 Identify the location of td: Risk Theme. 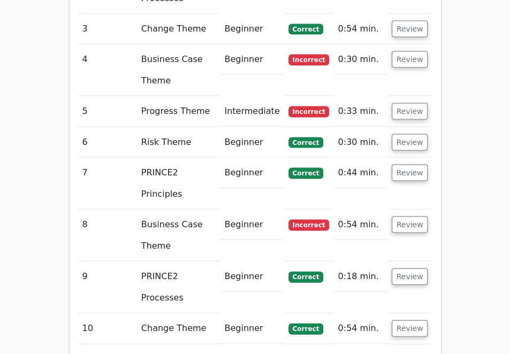
(179, 142).